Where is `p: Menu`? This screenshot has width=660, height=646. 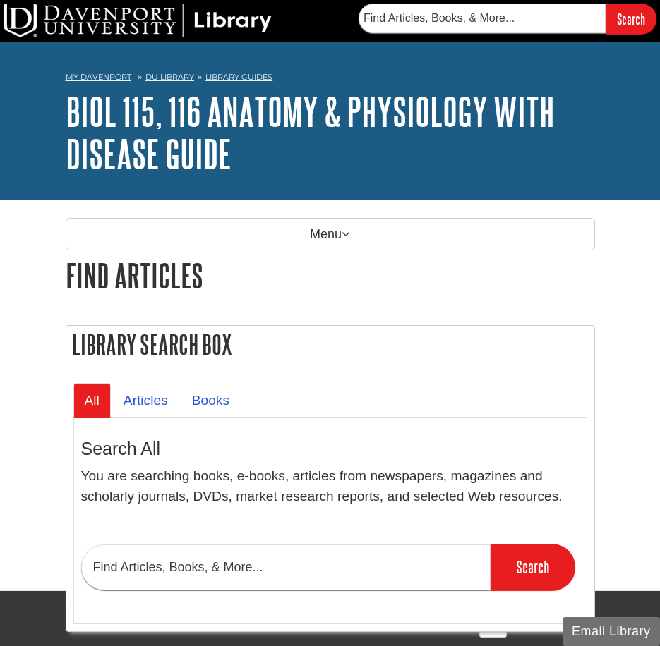
p: Menu is located at coordinates (330, 234).